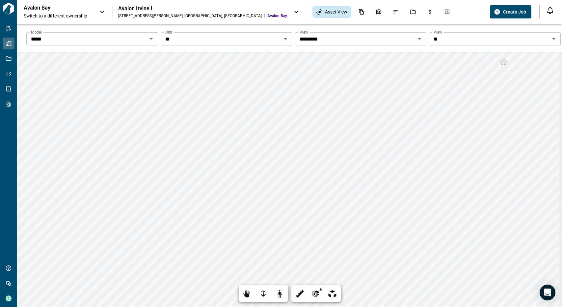 The image size is (562, 307). What do you see at coordinates (58, 16) in the screenshot?
I see `span: Switch to a different ownership` at bounding box center [58, 16].